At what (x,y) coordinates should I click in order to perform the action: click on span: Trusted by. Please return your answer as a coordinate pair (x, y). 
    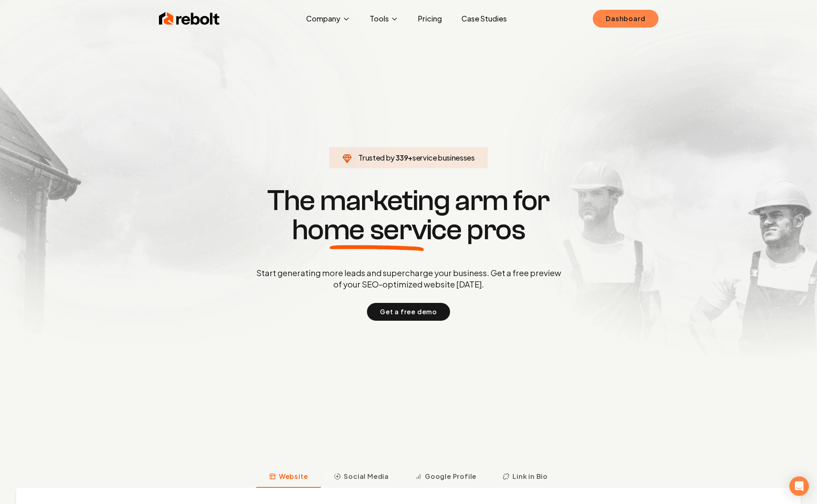
    Looking at the image, I should click on (376, 157).